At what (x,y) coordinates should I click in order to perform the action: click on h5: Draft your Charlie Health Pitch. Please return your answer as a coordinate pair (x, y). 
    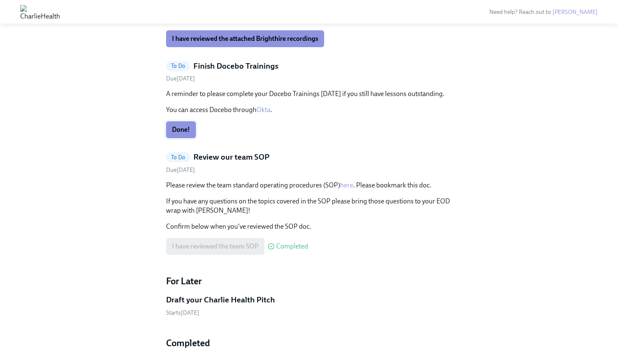
    Looking at the image, I should click on (220, 299).